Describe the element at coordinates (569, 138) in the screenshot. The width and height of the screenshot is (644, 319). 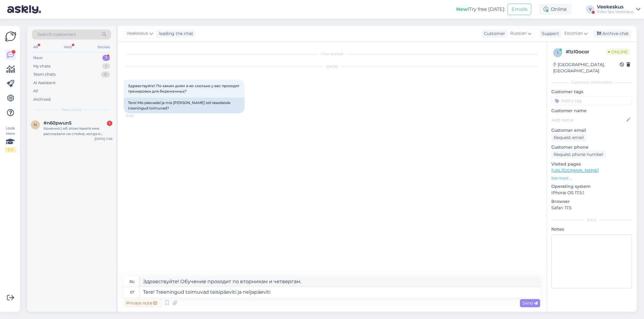
I see `div: Request email` at that location.